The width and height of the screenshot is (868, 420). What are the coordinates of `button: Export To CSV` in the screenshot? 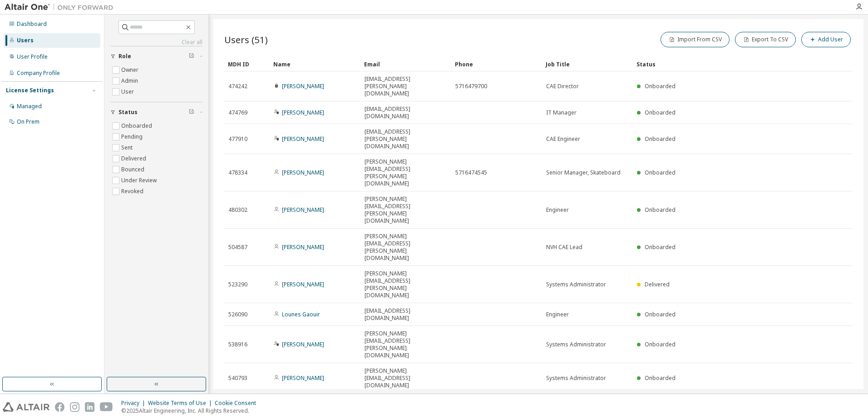 It's located at (765, 40).